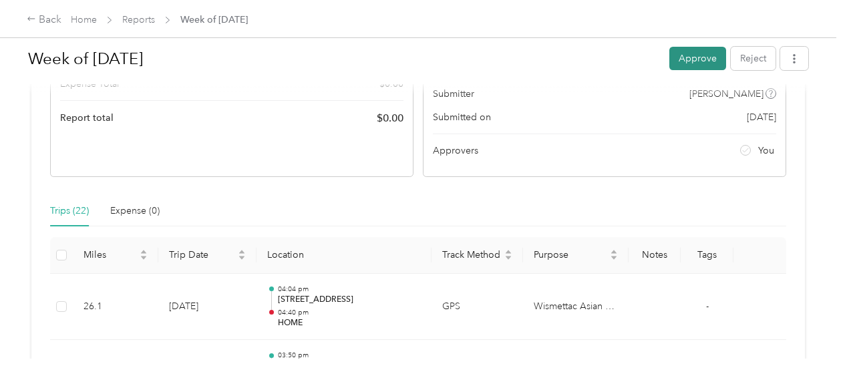 The image size is (843, 382). What do you see at coordinates (390, 118) in the screenshot?
I see `span: $ 0.00` at bounding box center [390, 118].